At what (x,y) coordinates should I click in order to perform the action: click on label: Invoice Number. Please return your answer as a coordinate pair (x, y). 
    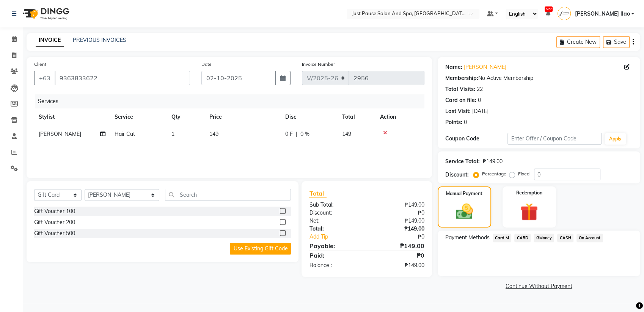
    Looking at the image, I should click on (318, 64).